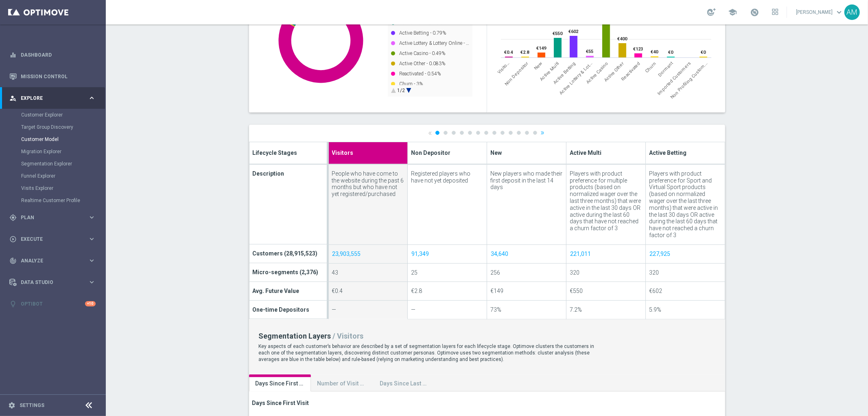 This screenshot has width=868, height=416. What do you see at coordinates (53, 218) in the screenshot?
I see `div: gps_fixed Plan keyboard_arrow_right` at bounding box center [53, 218].